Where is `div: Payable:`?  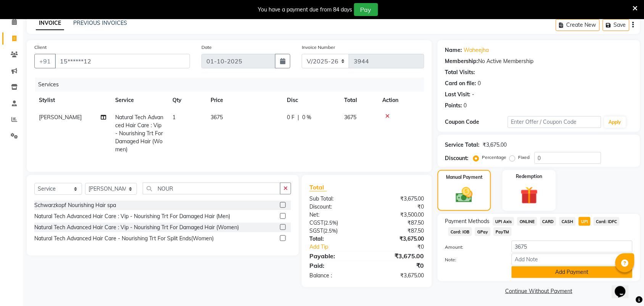
div: Payable: is located at coordinates (335, 256).